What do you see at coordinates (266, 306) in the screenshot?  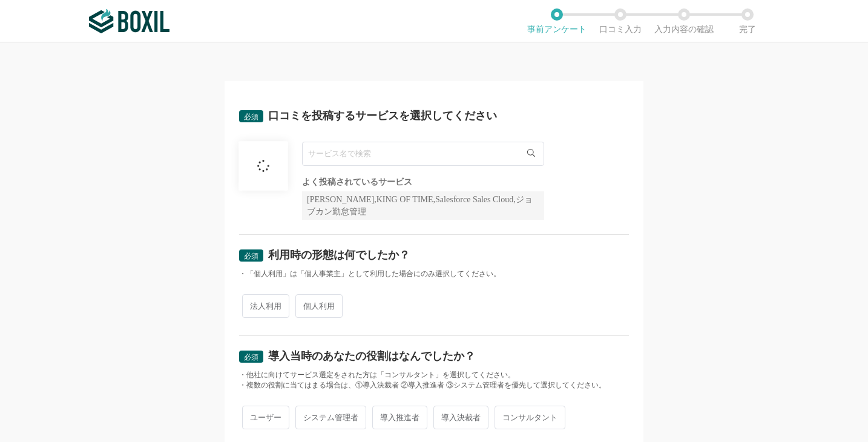 I see `span: 法人利用` at bounding box center [266, 306].